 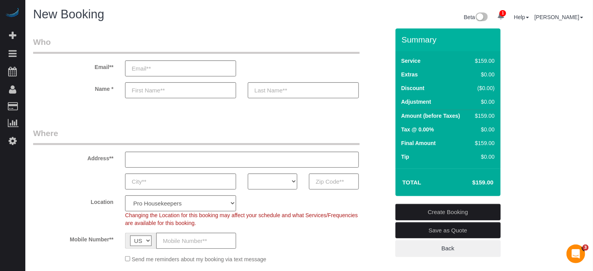 I want to click on a: Save as Quote, so click(x=448, y=230).